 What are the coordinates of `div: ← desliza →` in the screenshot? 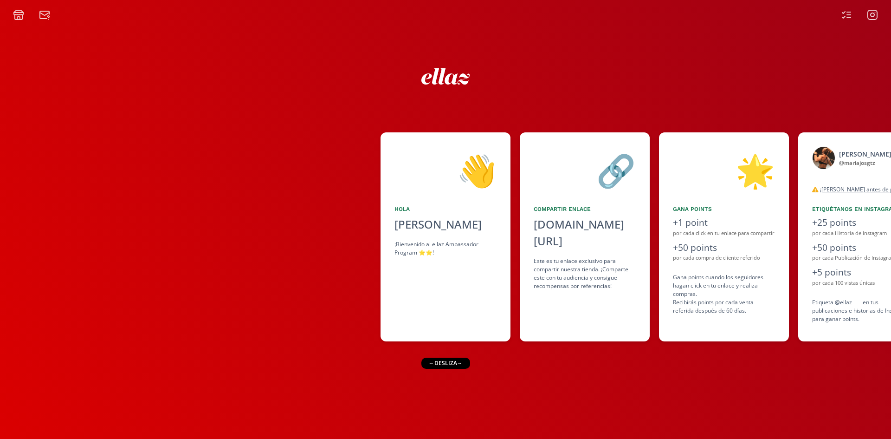 It's located at (445, 363).